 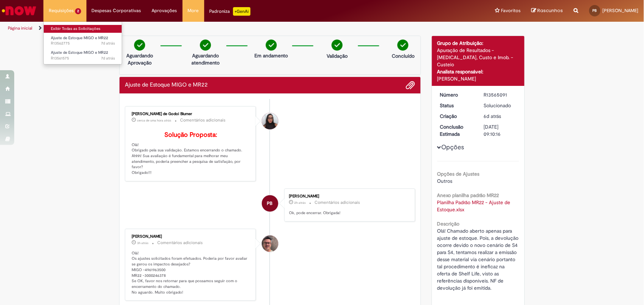 I want to click on a: Rascunhos, so click(x=547, y=11).